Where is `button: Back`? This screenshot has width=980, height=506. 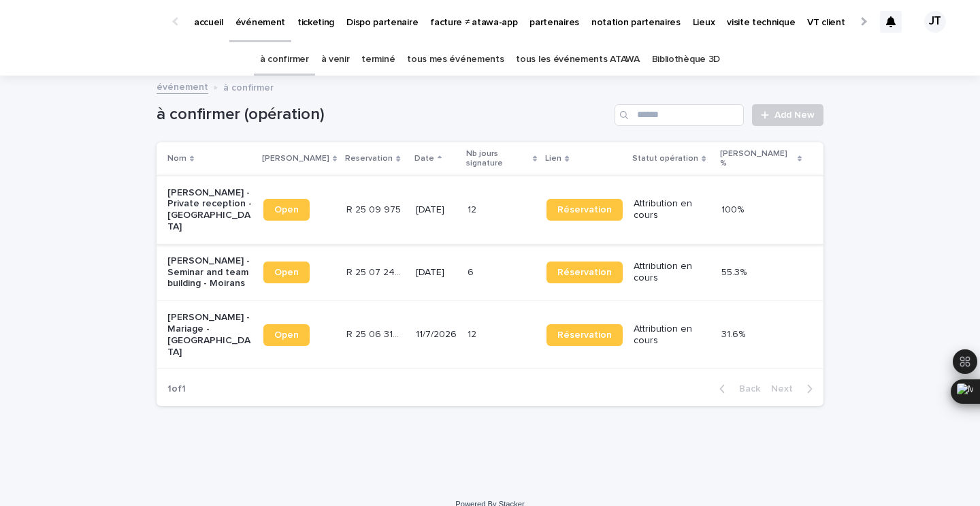 button: Back is located at coordinates (737, 389).